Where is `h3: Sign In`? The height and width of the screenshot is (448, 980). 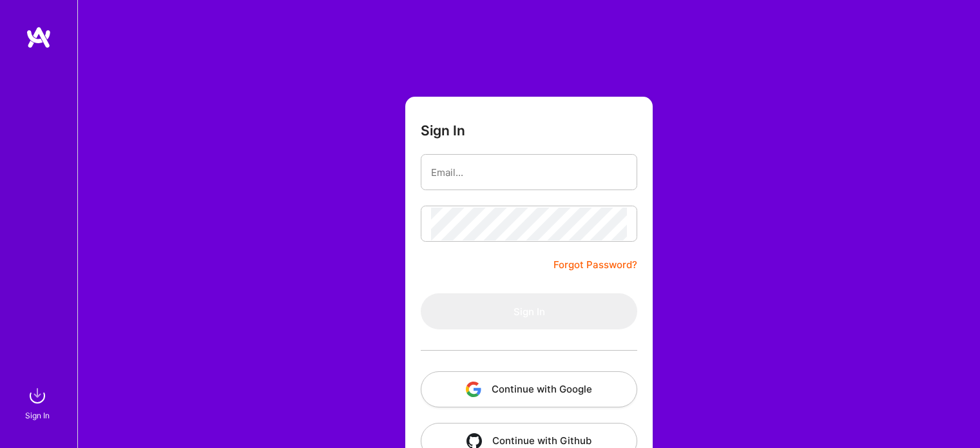
h3: Sign In is located at coordinates (443, 130).